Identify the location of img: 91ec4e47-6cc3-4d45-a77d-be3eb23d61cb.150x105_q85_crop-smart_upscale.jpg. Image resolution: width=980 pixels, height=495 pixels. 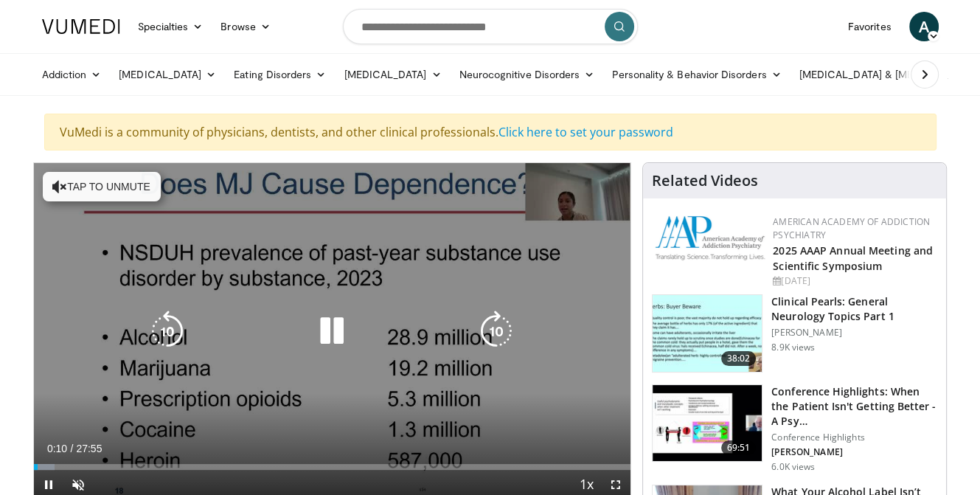
(707, 334).